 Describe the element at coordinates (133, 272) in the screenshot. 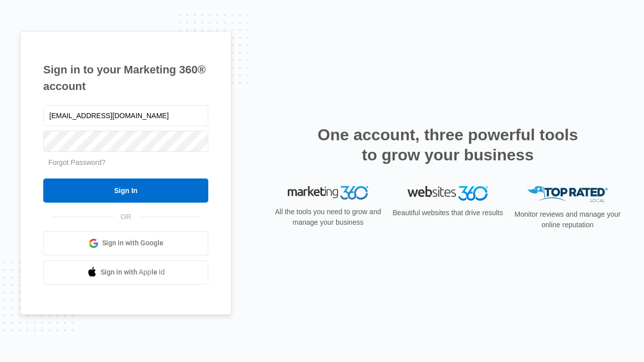

I see `span: Sign in with Apple Id` at that location.